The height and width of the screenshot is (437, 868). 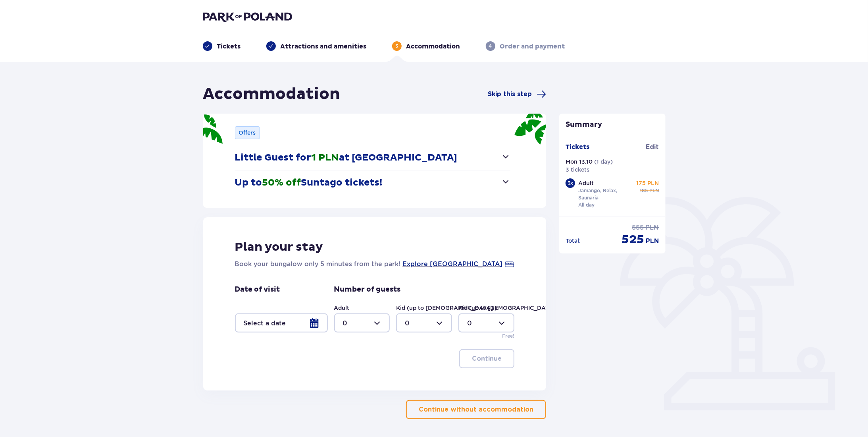 I want to click on p: Total :, so click(x=573, y=241).